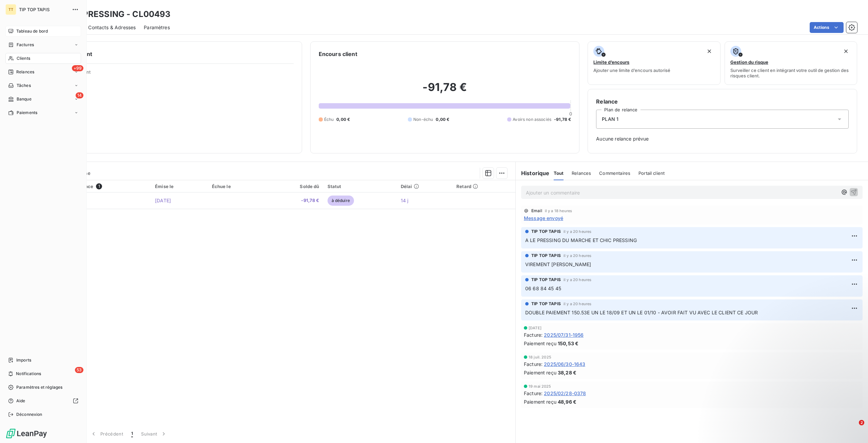  What do you see at coordinates (612, 62) in the screenshot?
I see `span: Limite d’encours` at bounding box center [612, 62].